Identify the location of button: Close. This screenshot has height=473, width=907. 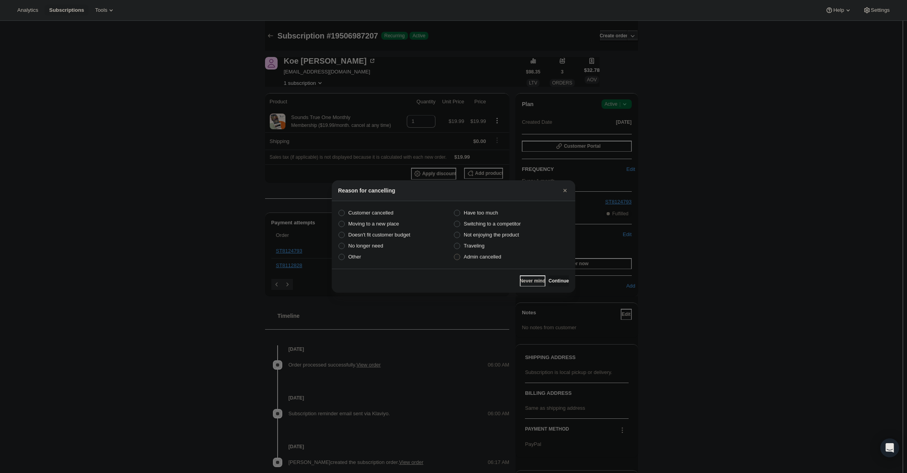
(565, 190).